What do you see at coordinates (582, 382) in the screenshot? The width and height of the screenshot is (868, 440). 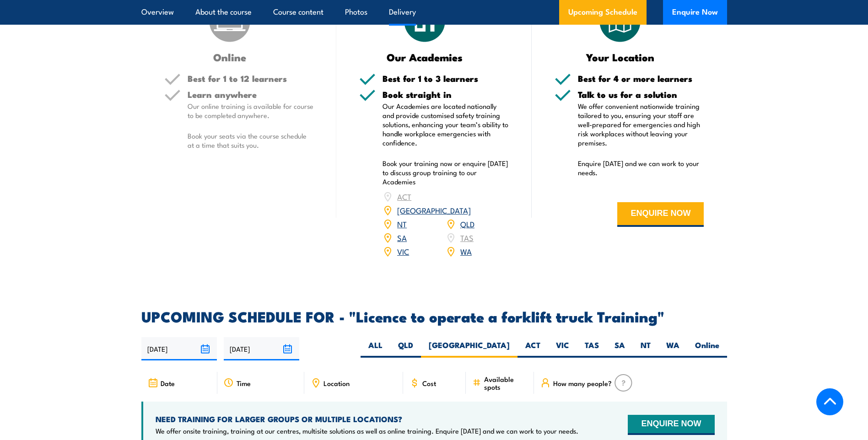 I see `span: How many people?` at bounding box center [582, 382].